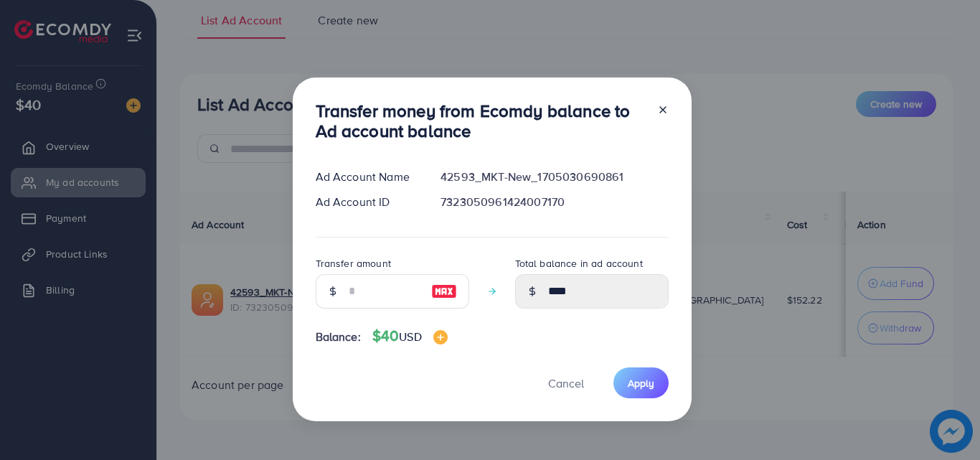  I want to click on span: Cancel, so click(566, 384).